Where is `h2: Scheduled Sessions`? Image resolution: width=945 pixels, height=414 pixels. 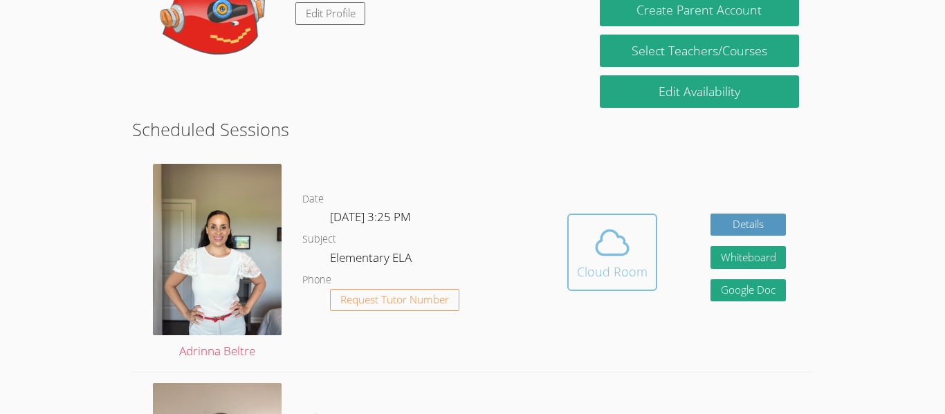 h2: Scheduled Sessions is located at coordinates (472, 129).